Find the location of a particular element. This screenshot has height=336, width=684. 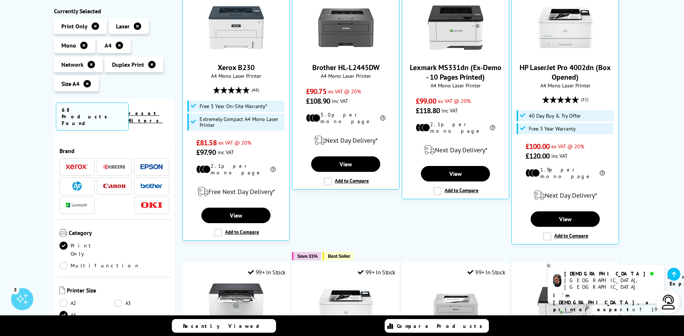

span: Network is located at coordinates (72, 65).